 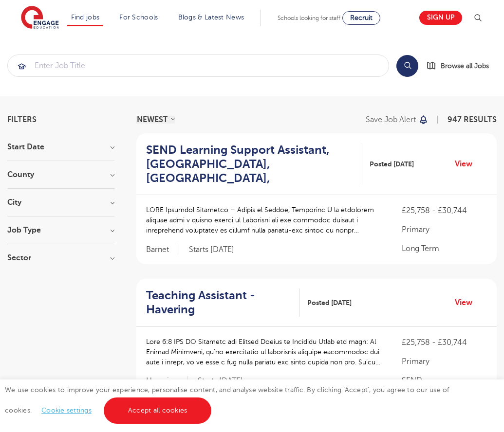 What do you see at coordinates (472, 120) in the screenshot?
I see `span: 947 RESULTS` at bounding box center [472, 120].